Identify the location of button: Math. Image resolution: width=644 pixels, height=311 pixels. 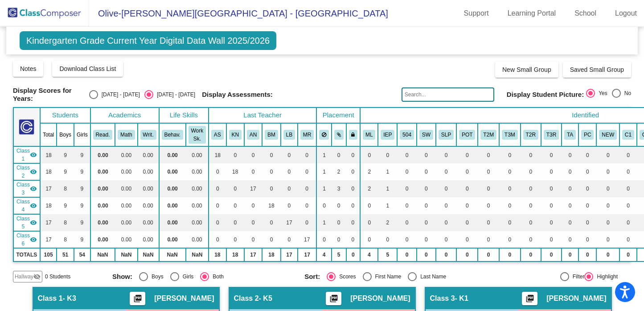
(126, 135).